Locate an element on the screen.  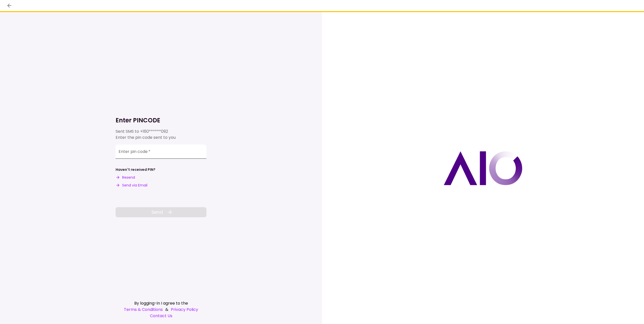
div: By logging-in I agree to the is located at coordinates (161, 303).